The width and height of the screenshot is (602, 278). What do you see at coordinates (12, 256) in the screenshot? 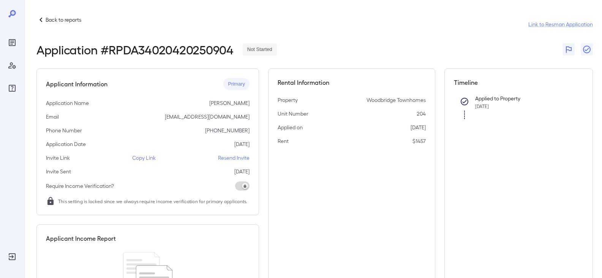
I see `div: Log Out` at bounding box center [12, 256].